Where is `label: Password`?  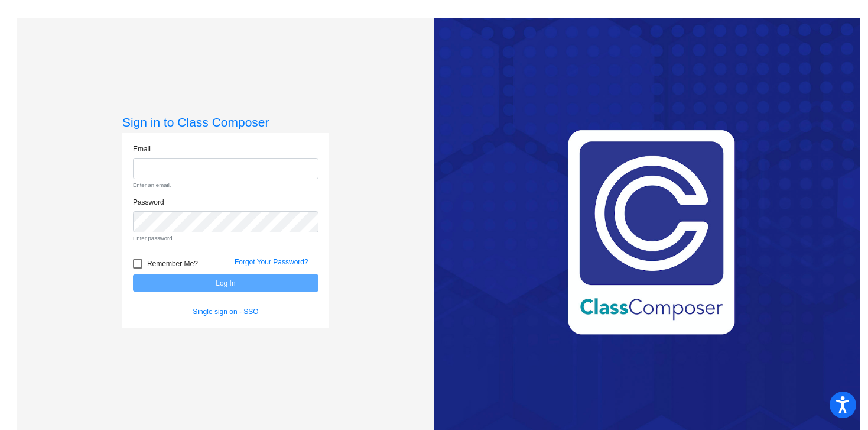 label: Password is located at coordinates (148, 202).